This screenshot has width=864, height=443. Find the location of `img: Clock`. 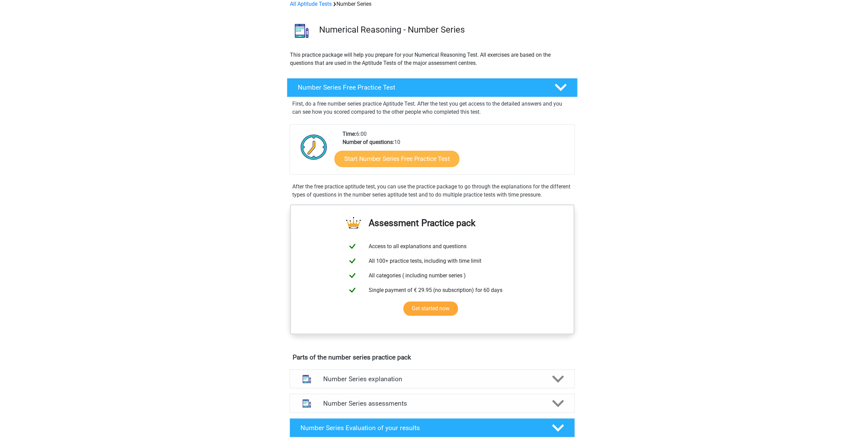

img: Clock is located at coordinates (314, 147).